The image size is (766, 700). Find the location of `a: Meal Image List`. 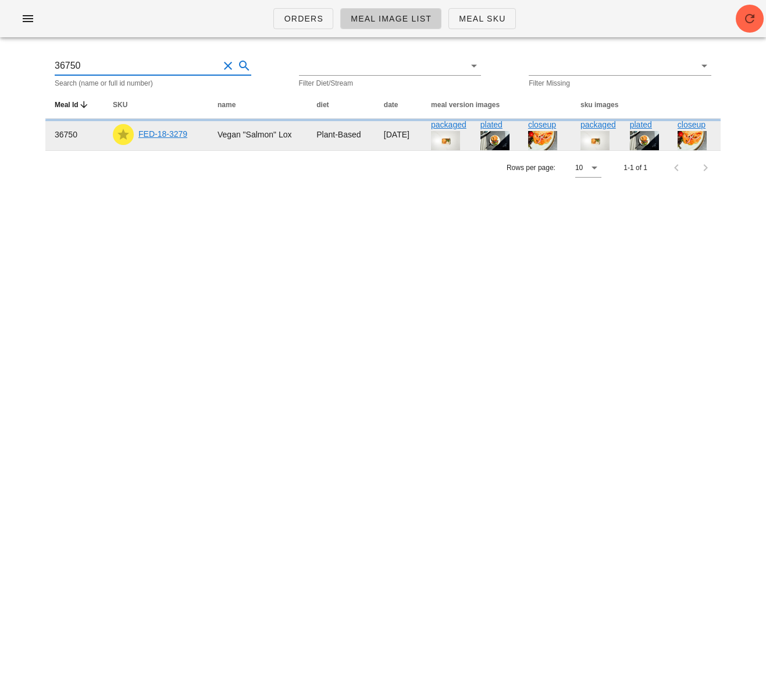

a: Meal Image List is located at coordinates (391, 18).